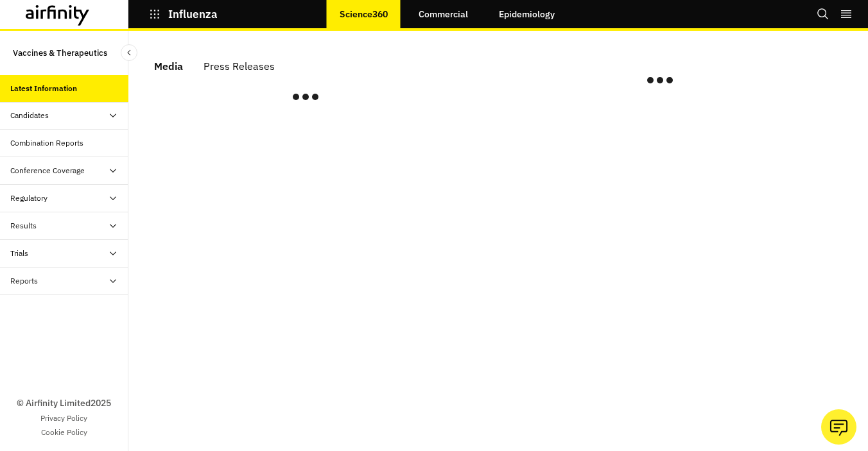 Image resolution: width=868 pixels, height=451 pixels. Describe the element at coordinates (183, 14) in the screenshot. I see `button: Influenza` at that location.